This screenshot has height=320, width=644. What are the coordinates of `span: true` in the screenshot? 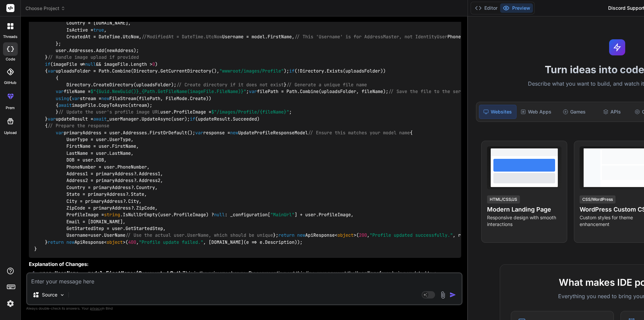 It's located at (99, 30).